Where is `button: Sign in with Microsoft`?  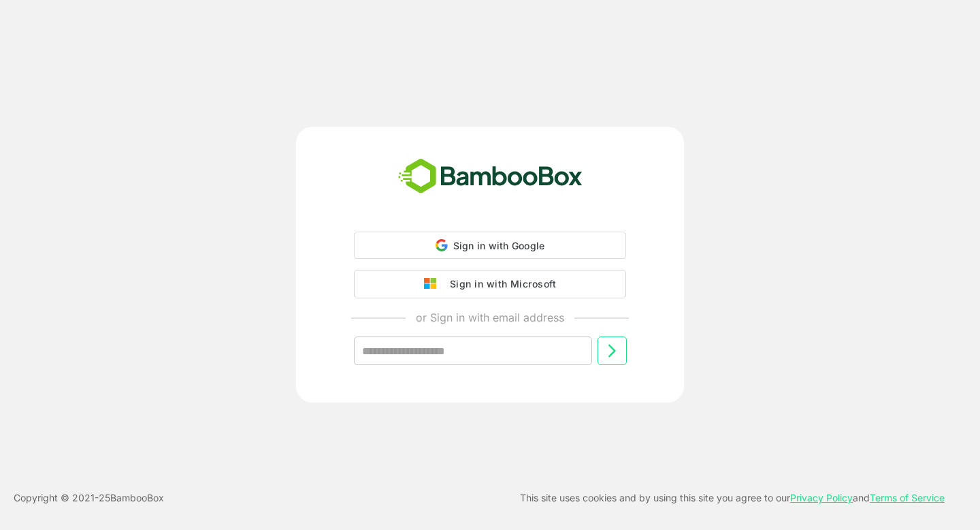
button: Sign in with Microsoft is located at coordinates (490, 284).